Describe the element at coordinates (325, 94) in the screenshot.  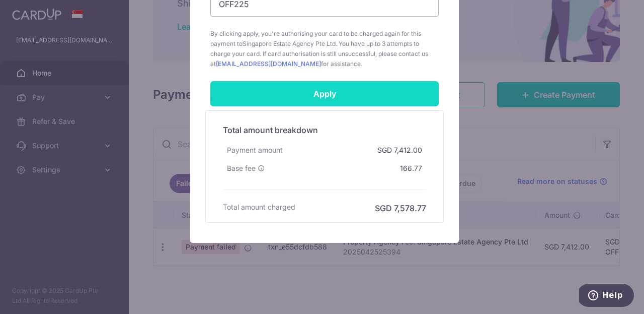
I see `input: Apply` at that location.